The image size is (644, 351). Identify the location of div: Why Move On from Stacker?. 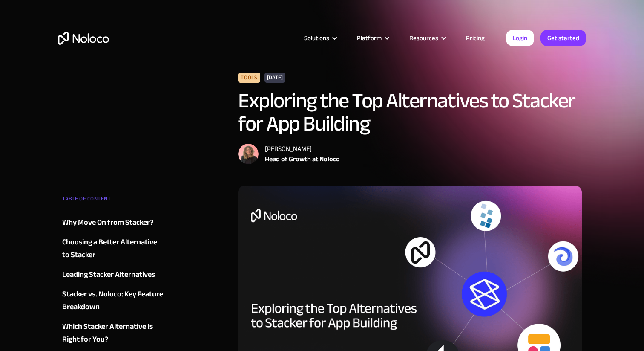
(108, 222).